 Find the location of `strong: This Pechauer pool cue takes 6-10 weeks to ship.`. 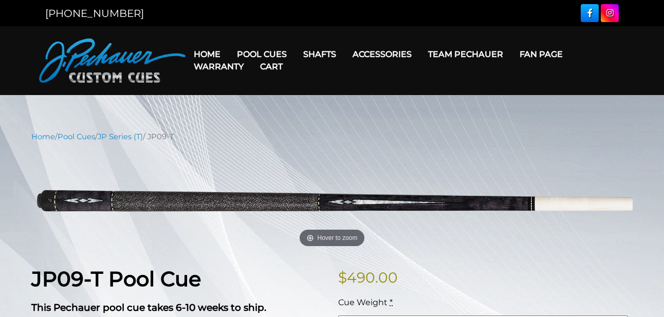

strong: This Pechauer pool cue takes 6-10 weeks to ship. is located at coordinates (148, 307).